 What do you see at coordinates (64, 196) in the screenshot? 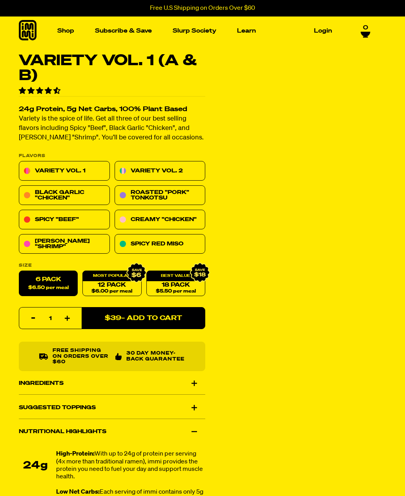
I see `a: Black Garlic "Chicken"` at bounding box center [64, 196].